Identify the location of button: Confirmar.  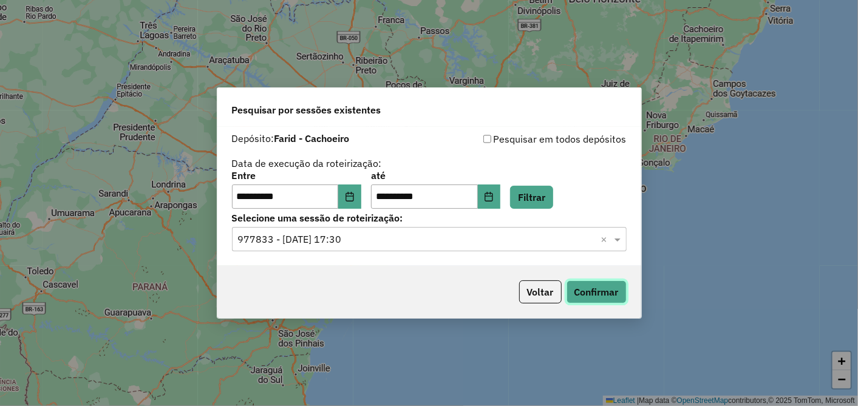
(596, 292).